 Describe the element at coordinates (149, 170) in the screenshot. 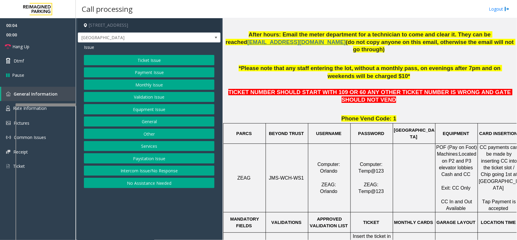

I see `button: Intercom Issue/No Response` at that location.